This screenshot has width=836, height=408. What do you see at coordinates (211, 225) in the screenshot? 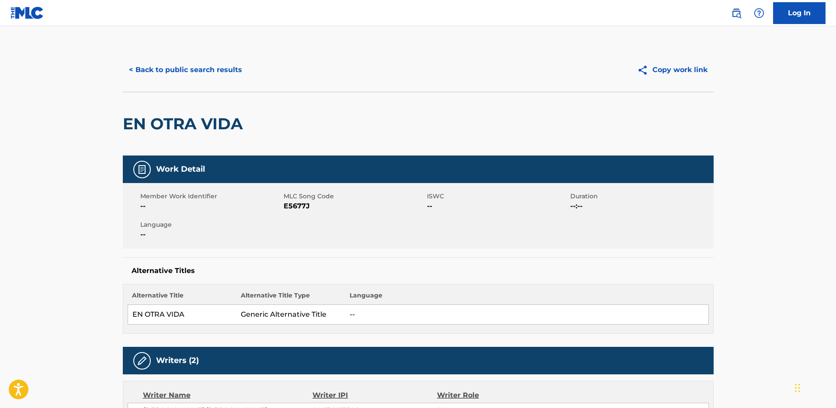
I see `span: Language` at bounding box center [211, 225].